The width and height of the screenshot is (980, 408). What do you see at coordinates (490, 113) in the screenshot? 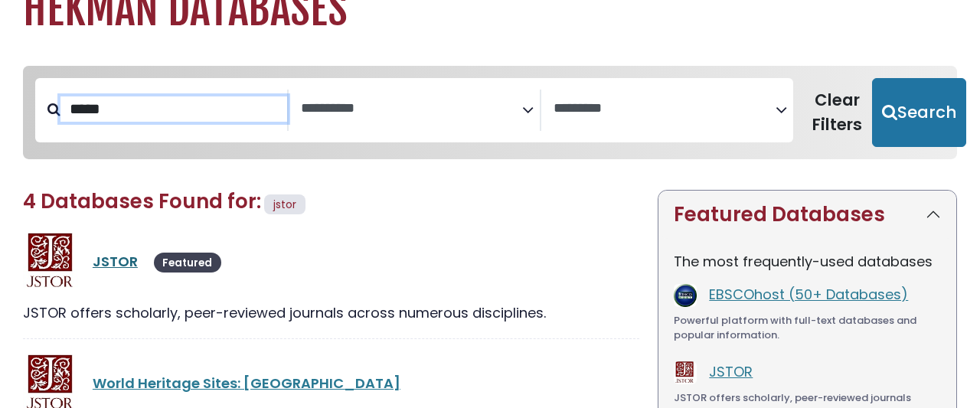
I see `nav: Search filters` at bounding box center [490, 113].